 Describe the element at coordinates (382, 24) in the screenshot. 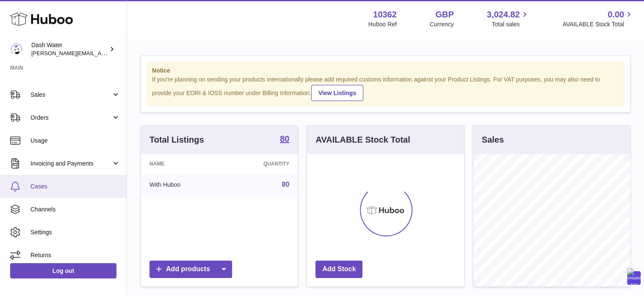

I see `div: Huboo Ref` at that location.